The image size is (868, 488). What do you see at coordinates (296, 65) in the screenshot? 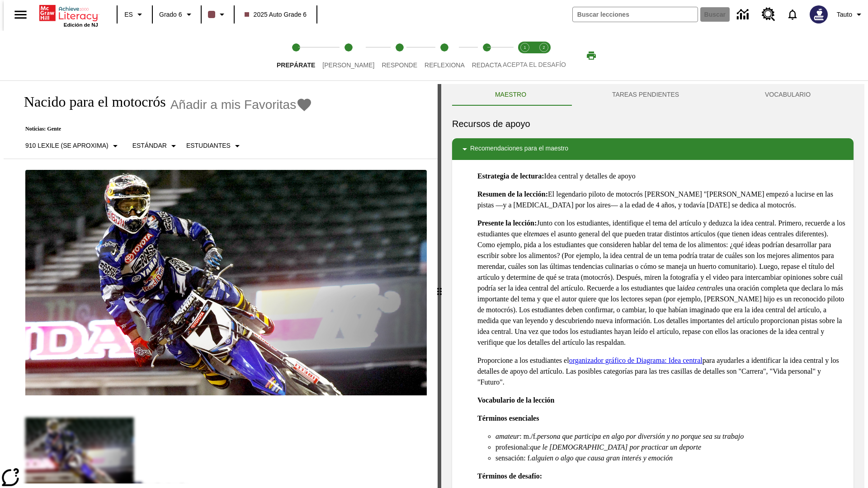
I see `span: Prepárate` at bounding box center [296, 65].